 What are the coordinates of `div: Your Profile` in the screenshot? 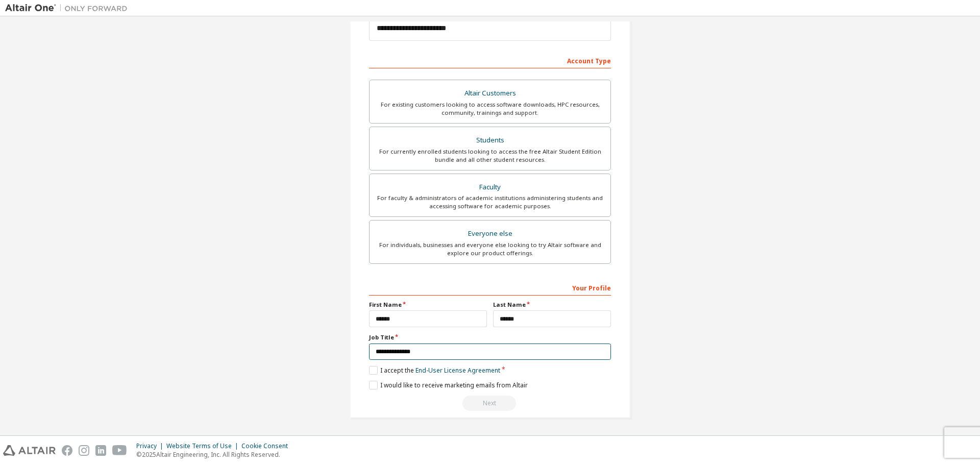 It's located at (490, 288).